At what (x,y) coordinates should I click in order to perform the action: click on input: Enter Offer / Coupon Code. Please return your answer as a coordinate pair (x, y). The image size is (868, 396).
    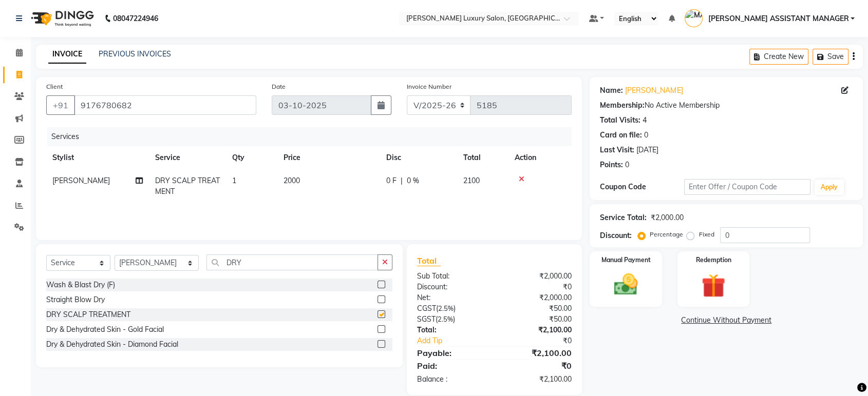
    Looking at the image, I should click on (748, 187).